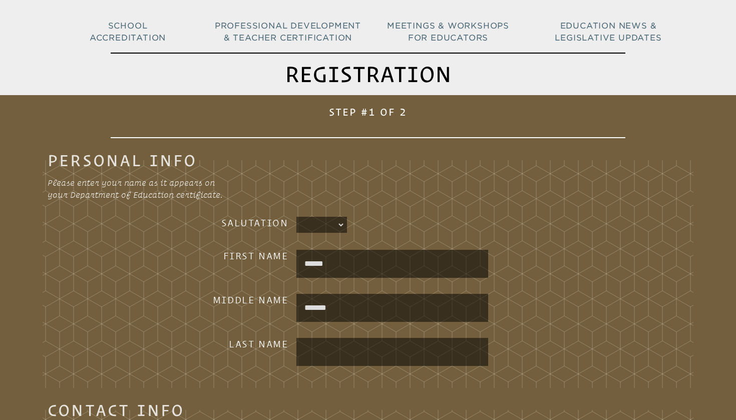 The height and width of the screenshot is (420, 736). Describe the element at coordinates (368, 74) in the screenshot. I see `h1: Registration` at that location.